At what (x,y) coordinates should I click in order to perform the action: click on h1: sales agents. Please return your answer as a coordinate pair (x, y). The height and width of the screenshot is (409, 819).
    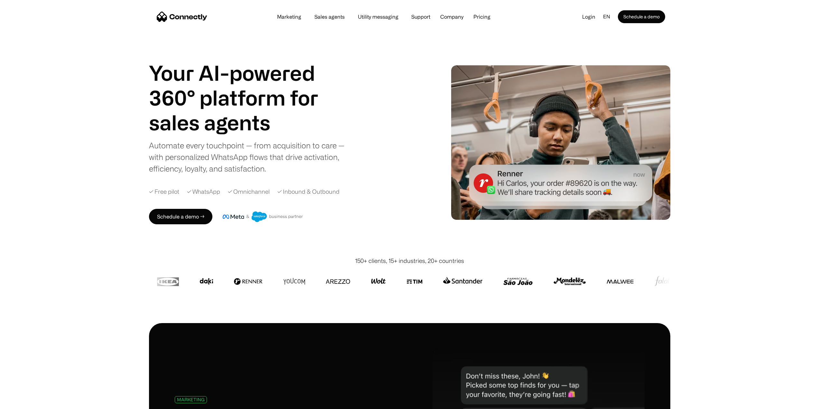
    Looking at the image, I should click on (246, 122).